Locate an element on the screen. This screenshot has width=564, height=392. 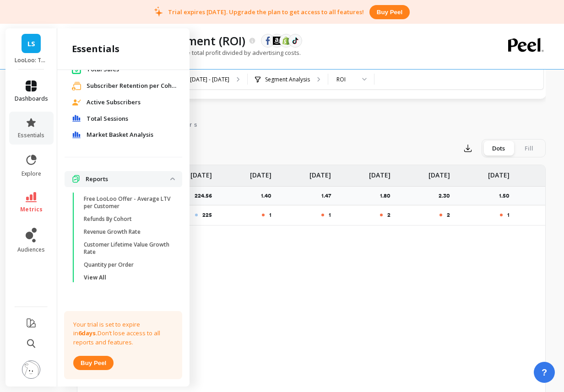
p: Your trial is set to expire in Don’t lose access to all reports and features. is located at coordinates (123, 333).